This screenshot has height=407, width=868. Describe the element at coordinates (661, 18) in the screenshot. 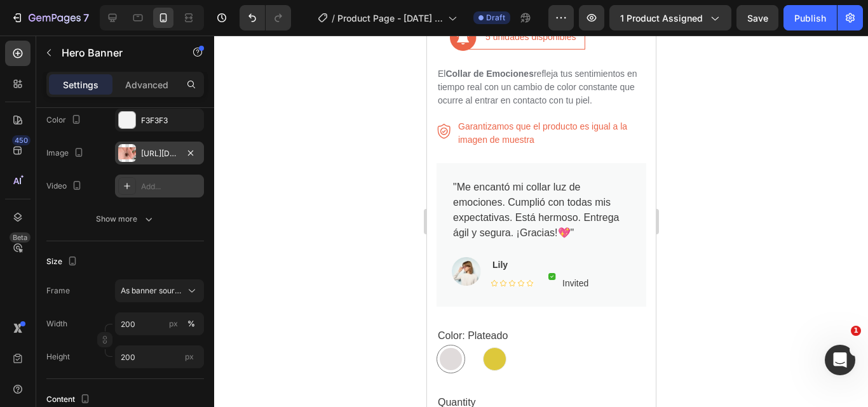

I see `span: 1 product assigned` at that location.